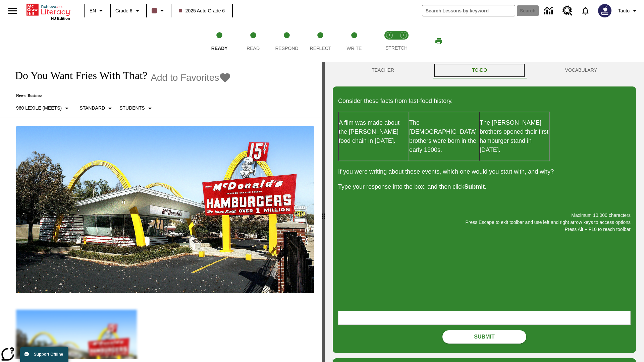  I want to click on button: Language: EN, Select a language, so click(97, 10).